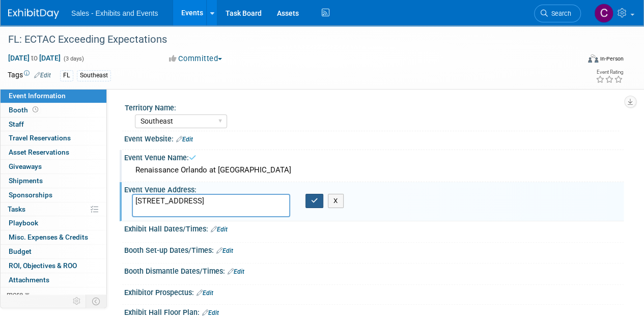  I want to click on span: Budget, so click(20, 251).